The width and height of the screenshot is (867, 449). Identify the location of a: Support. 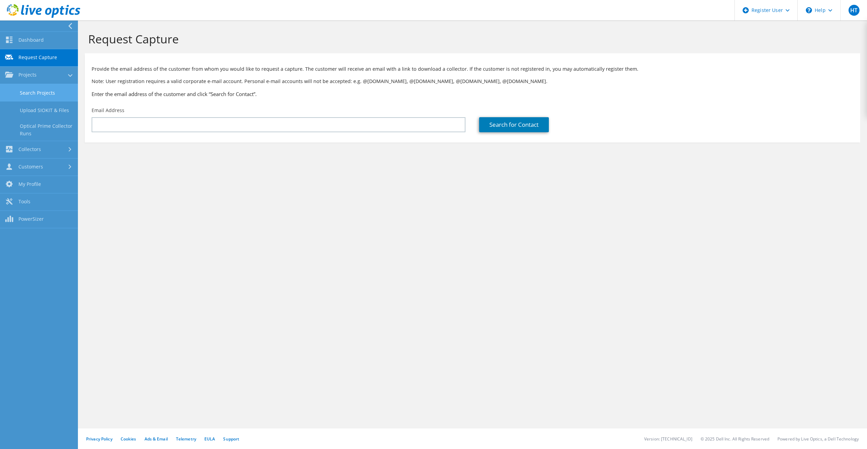
(231, 439).